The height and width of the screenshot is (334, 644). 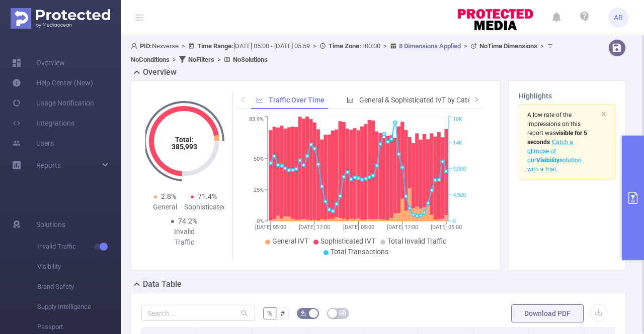 What do you see at coordinates (259, 159) in the screenshot?
I see `tspan: 50%` at bounding box center [259, 159].